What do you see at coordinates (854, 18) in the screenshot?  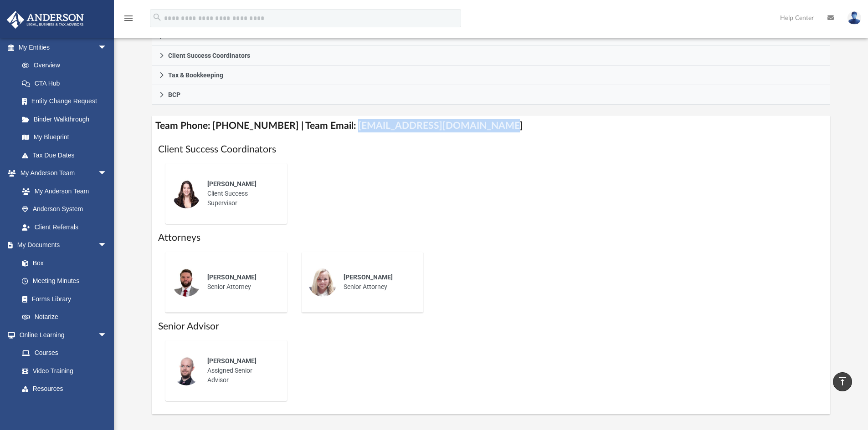 I see `img: User Pic` at bounding box center [854, 18].